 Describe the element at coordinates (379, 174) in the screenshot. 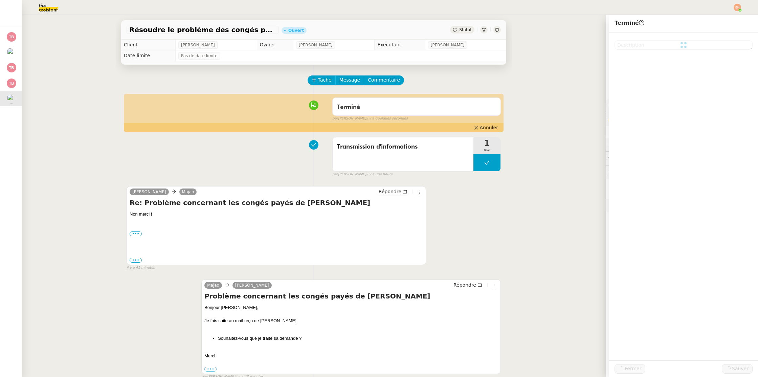

I see `span: il y a une heure` at that location.